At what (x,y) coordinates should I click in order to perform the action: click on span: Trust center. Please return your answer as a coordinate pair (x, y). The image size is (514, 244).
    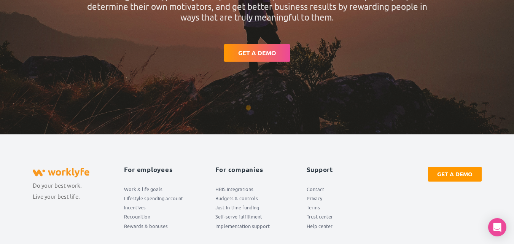
    Looking at the image, I should click on (320, 216).